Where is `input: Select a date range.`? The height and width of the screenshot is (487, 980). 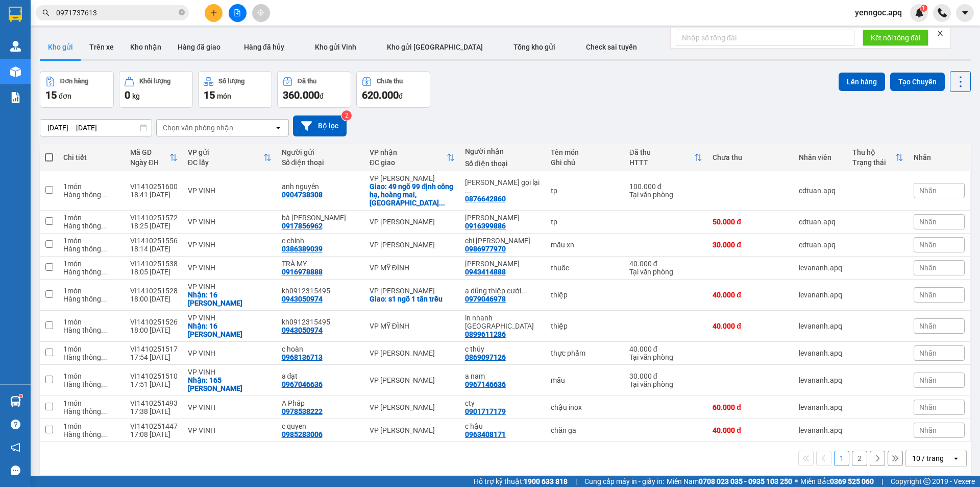
input: Select a date range. is located at coordinates (96, 127).